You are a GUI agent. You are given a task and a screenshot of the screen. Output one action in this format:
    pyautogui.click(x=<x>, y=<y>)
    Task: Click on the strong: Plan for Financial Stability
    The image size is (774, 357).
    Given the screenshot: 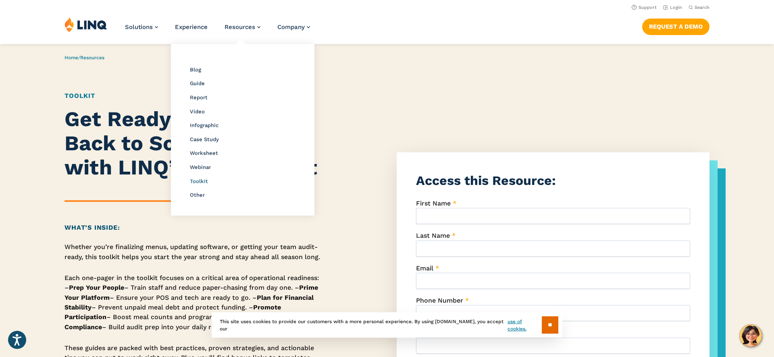 What is the action you would take?
    pyautogui.click(x=189, y=302)
    